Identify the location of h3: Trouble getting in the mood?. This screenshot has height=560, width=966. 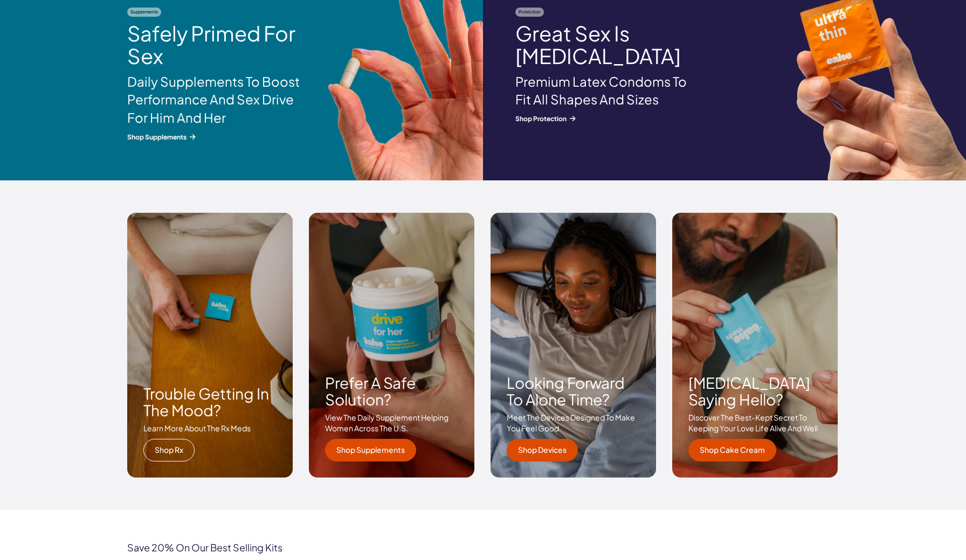
(209, 403).